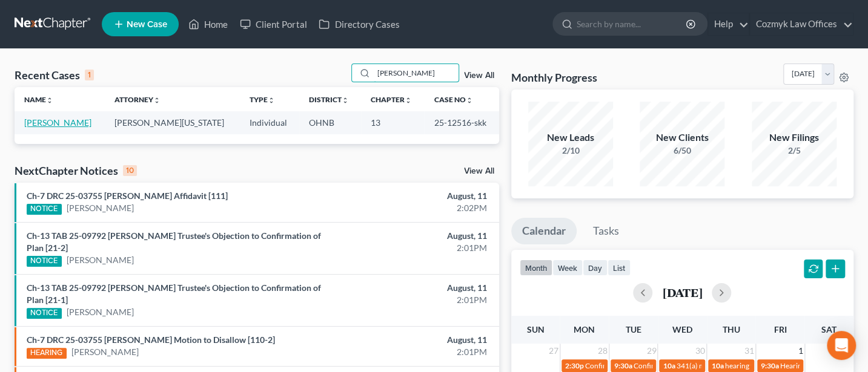 Image resolution: width=868 pixels, height=372 pixels. I want to click on div: Recent Cases, so click(54, 75).